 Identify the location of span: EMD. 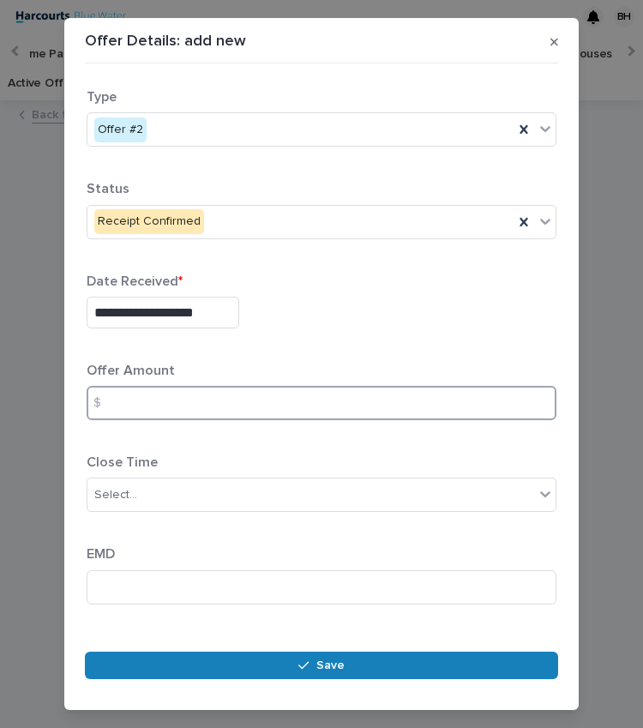
(100, 554).